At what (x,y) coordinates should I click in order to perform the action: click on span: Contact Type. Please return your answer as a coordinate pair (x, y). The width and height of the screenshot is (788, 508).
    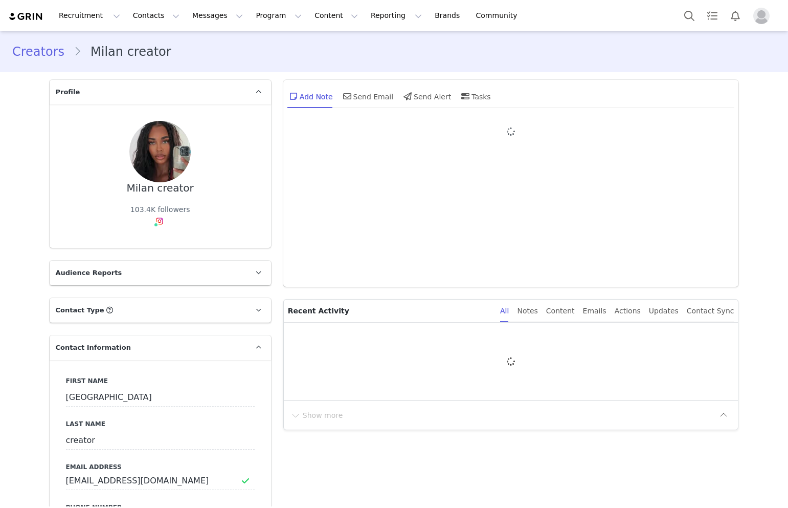
    Looking at the image, I should click on (80, 310).